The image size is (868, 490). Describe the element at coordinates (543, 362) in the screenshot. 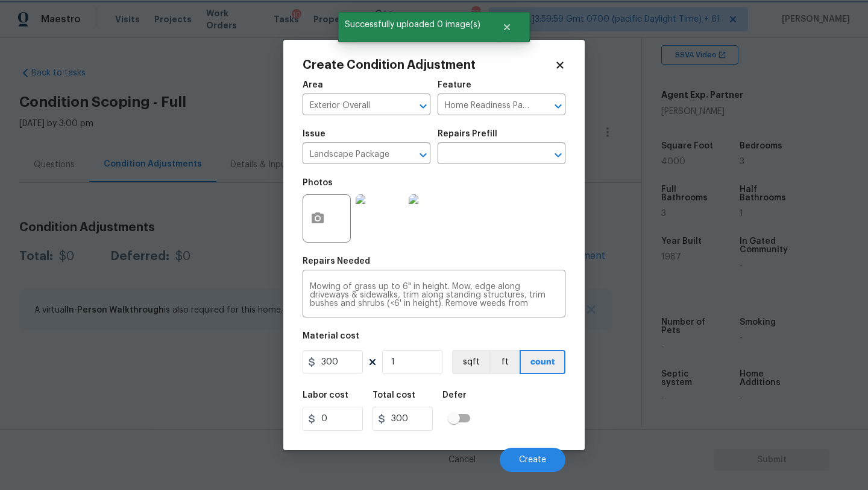

I see `button: count` at that location.